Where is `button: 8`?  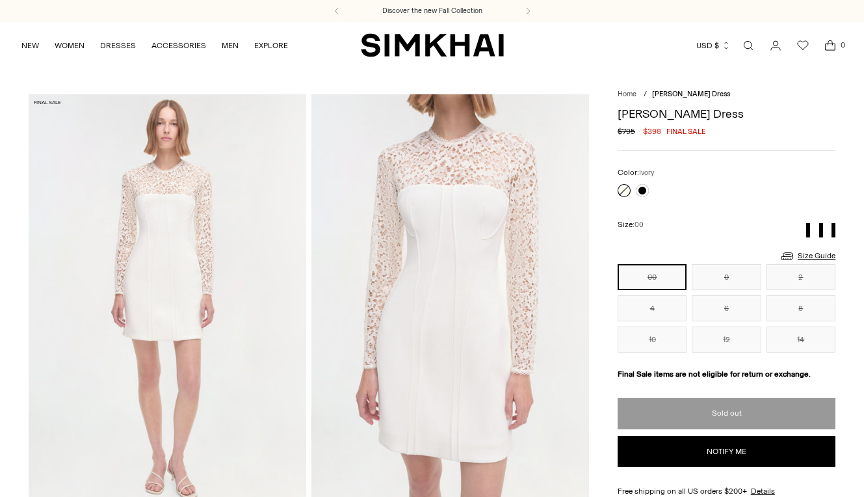
button: 8 is located at coordinates (801, 308).